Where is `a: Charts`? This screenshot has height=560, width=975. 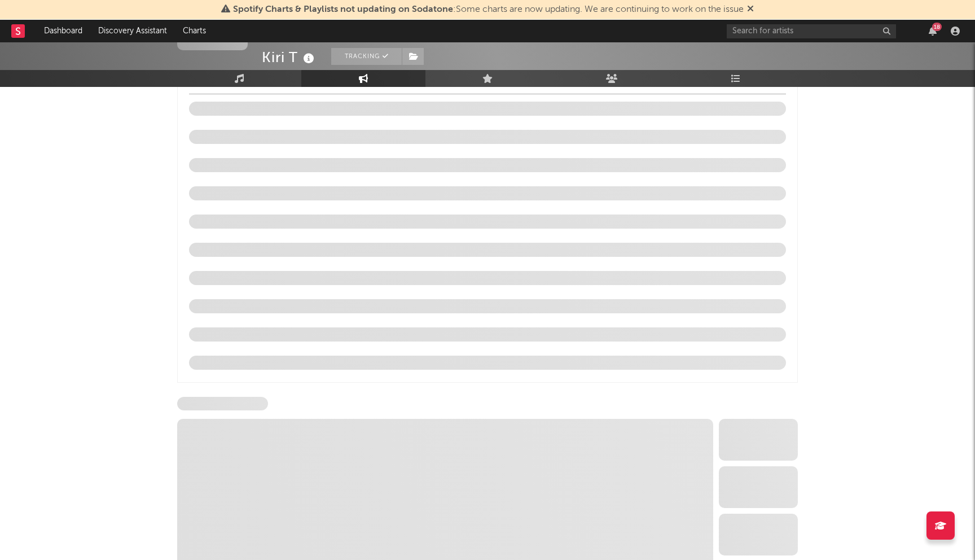 a: Charts is located at coordinates (194, 31).